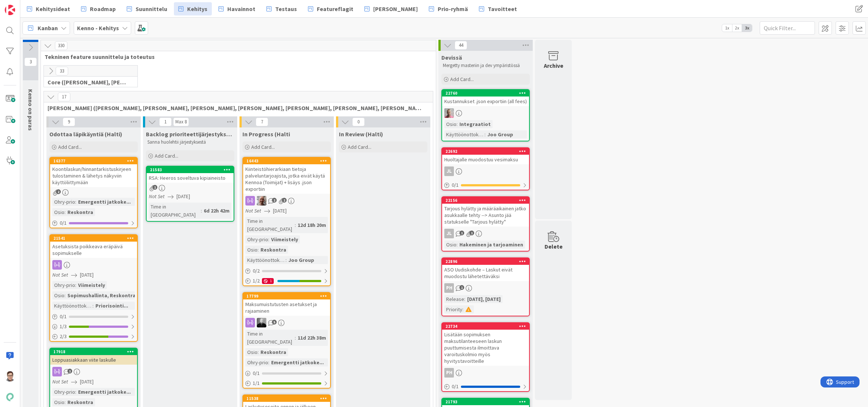 The image size is (868, 407). What do you see at coordinates (287, 179) in the screenshot?
I see `div: Kiinteistöhierarkiaan tietoja palveluntarjoajista, jotka eivät käytä Kennoa (Toimijat) + lisäys ....` at bounding box center [287, 179].